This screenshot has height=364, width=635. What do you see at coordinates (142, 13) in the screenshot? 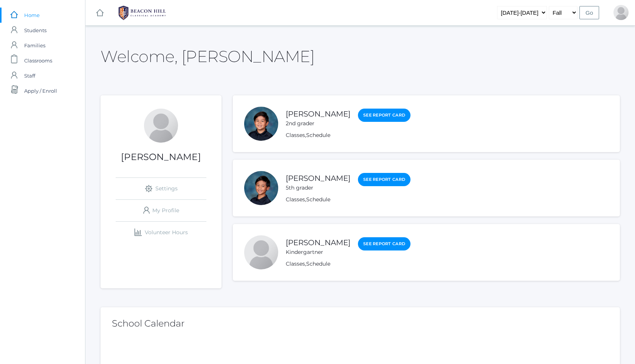
I see `img: BHCALogos-05-308ed15e86a5a0abce9b8dd61676a3503ac9727e845dece92d48e8588c001991.png` at bounding box center [142, 13].